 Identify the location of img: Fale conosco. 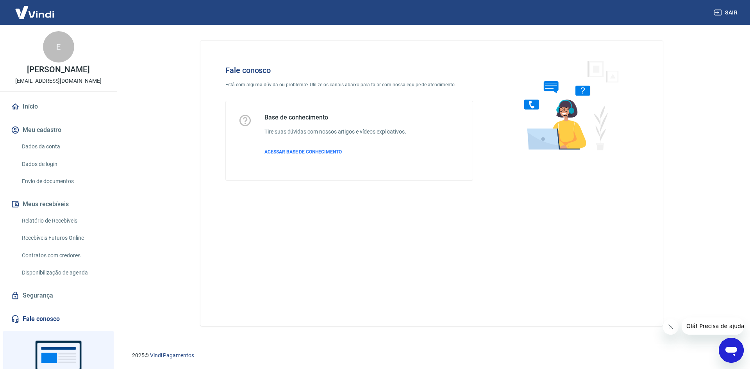
(568, 105).